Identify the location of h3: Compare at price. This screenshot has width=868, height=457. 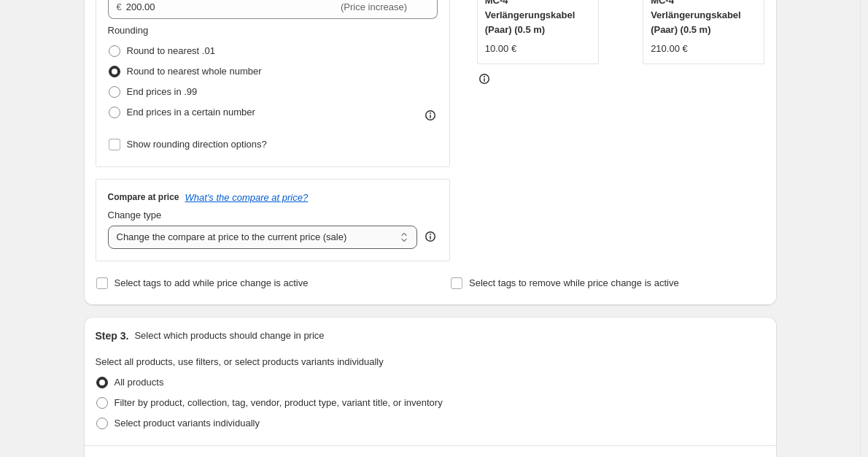
(144, 197).